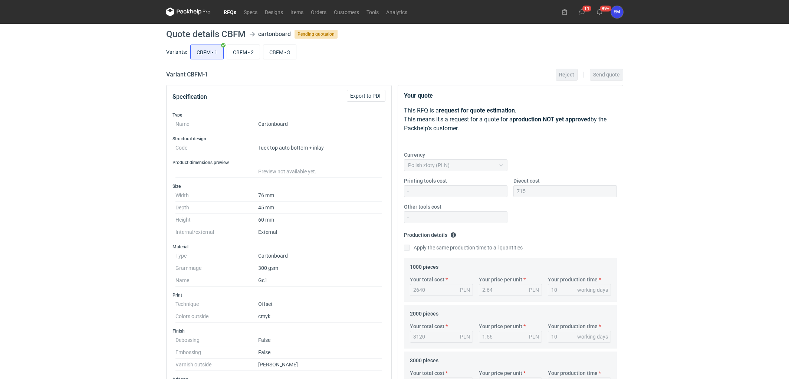  Describe the element at coordinates (320, 220) in the screenshot. I see `dd: 60 mm` at that location.